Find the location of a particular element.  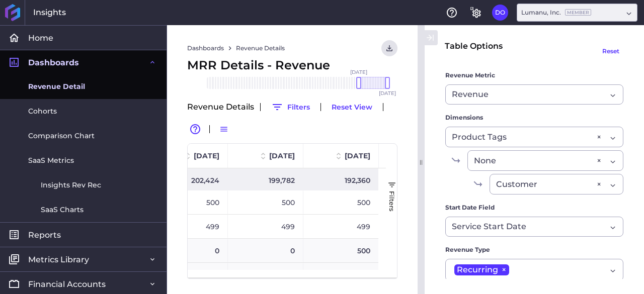

span: Recurring is located at coordinates (478, 270).